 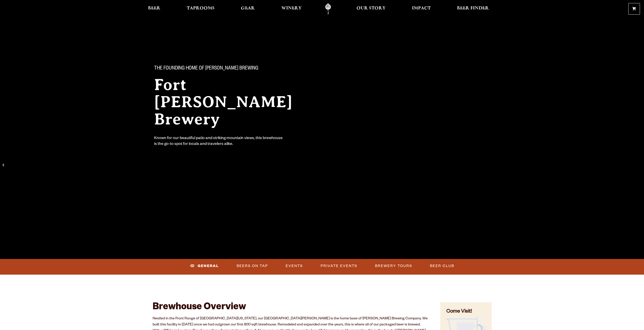 What do you see at coordinates (339, 266) in the screenshot?
I see `a: Private Events` at bounding box center [339, 266].